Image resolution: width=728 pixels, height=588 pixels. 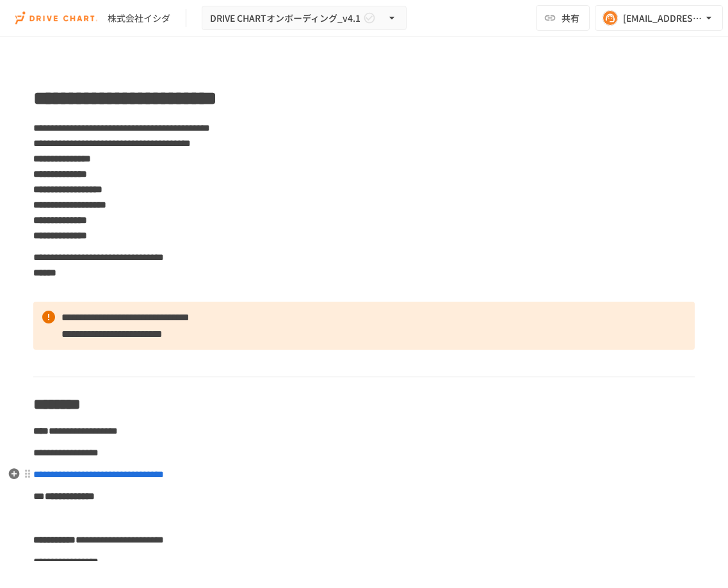 What do you see at coordinates (285, 18) in the screenshot?
I see `span: DRIVE CHARTオンボーディング_v4.1` at bounding box center [285, 18].